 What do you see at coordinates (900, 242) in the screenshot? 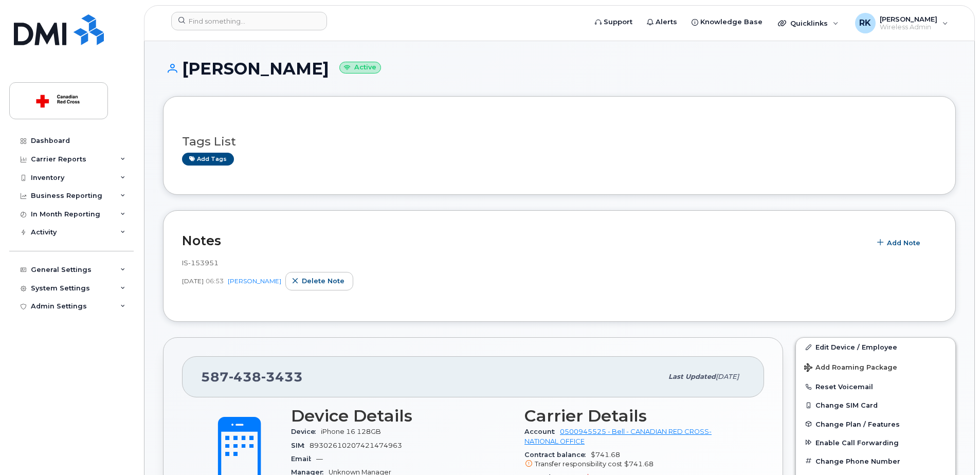
I see `button: Add Note` at bounding box center [900, 242].